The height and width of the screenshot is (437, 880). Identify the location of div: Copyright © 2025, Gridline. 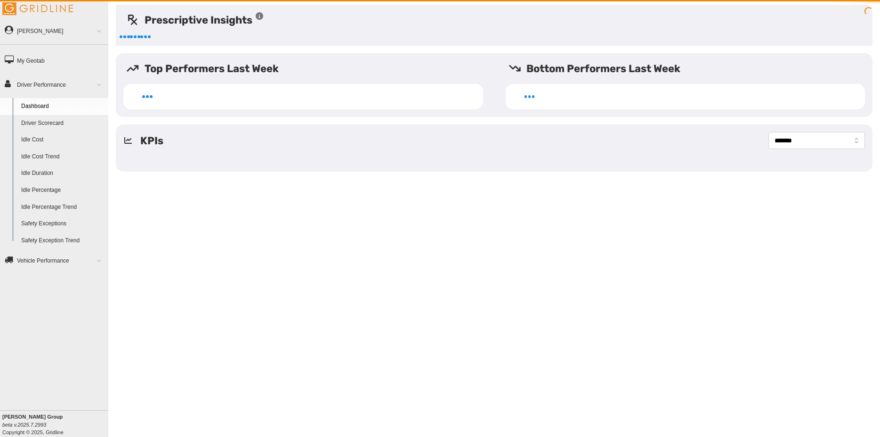
(55, 424).